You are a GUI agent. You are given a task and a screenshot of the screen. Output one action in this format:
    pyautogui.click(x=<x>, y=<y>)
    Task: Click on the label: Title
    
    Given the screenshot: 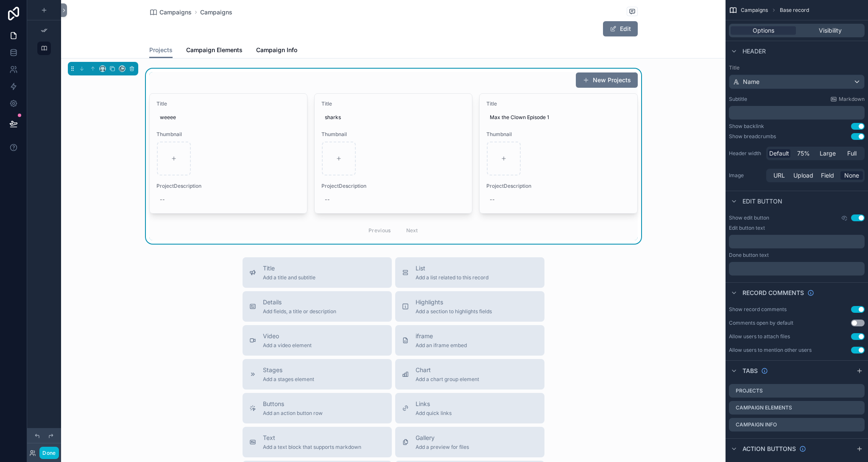 What is the action you would take?
    pyautogui.click(x=797, y=68)
    